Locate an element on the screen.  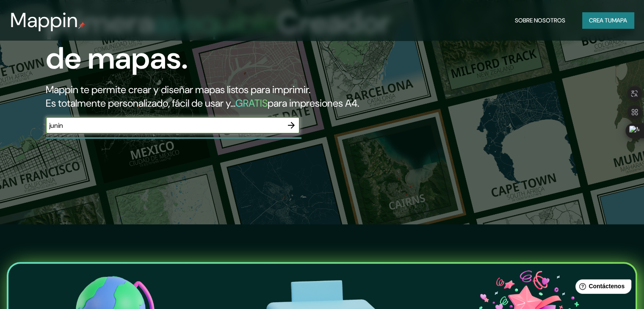
button: Sobre nosotros is located at coordinates (540, 20).